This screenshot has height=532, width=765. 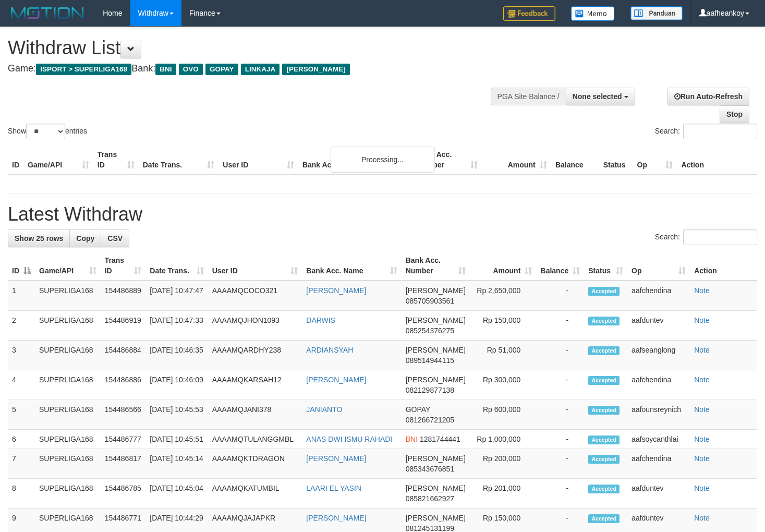 What do you see at coordinates (255, 415) in the screenshot?
I see `td: AAAAMQJANI378` at bounding box center [255, 415].